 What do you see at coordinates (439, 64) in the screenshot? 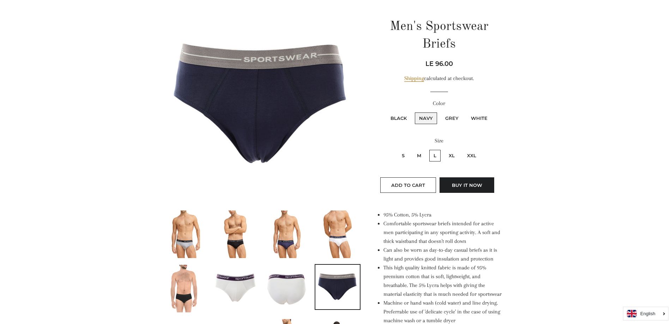
I see `span: LE 96.00` at bounding box center [439, 64].